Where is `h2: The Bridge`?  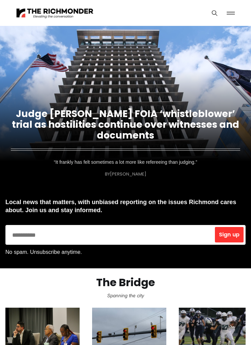
h2: The Bridge is located at coordinates (125, 283).